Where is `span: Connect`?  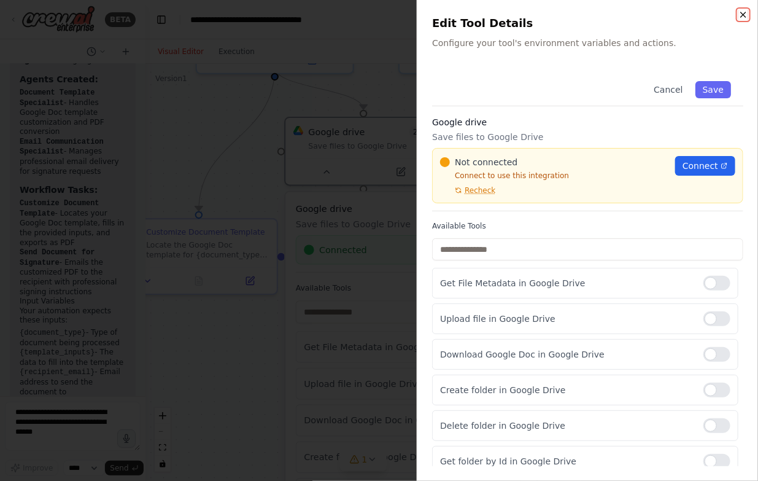
span: Connect is located at coordinates (700, 166).